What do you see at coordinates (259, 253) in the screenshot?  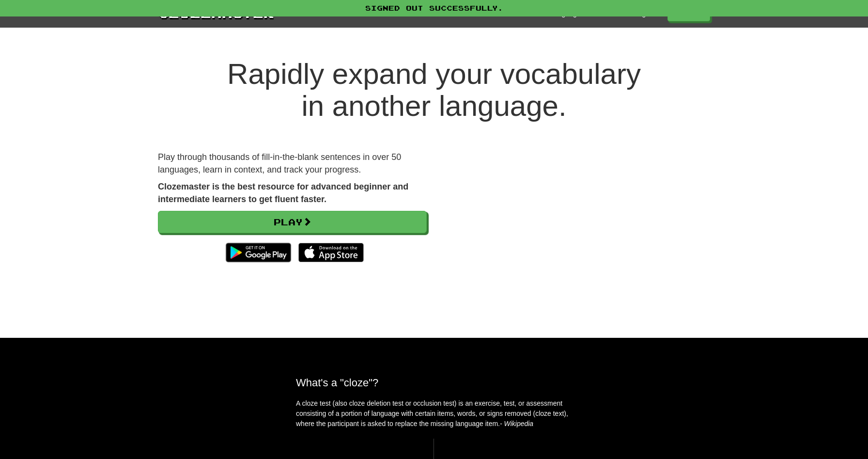 I see `img: Get it on Google Play` at bounding box center [259, 253].